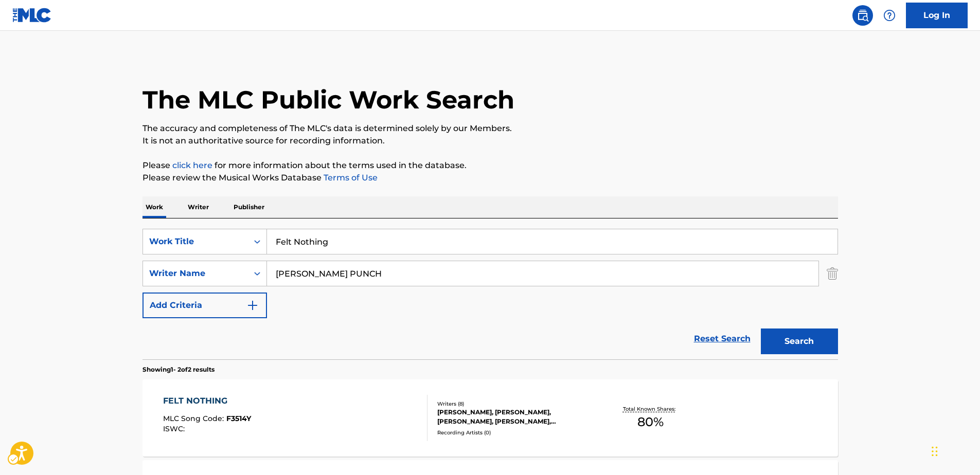 This screenshot has height=475, width=980. I want to click on a: Terms of Use, so click(350, 178).